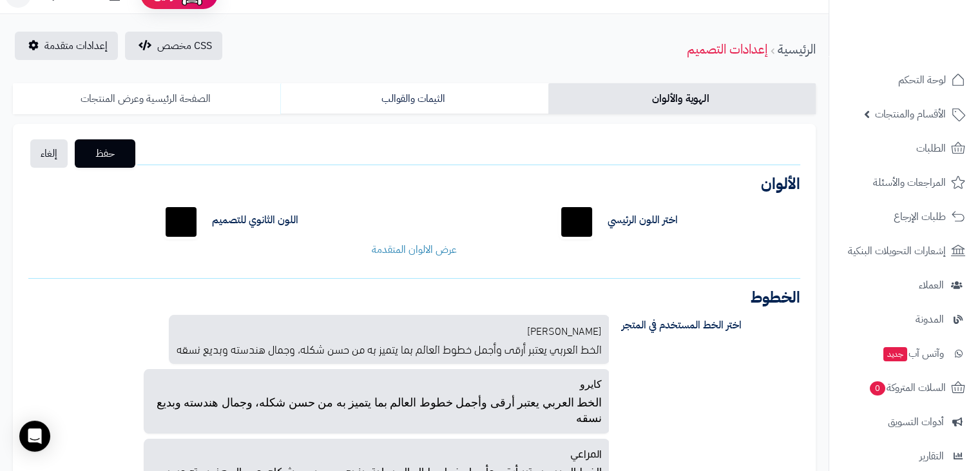 The height and width of the screenshot is (471, 980). Describe the element at coordinates (255, 220) in the screenshot. I see `label: اللون الثانوي للتصميم` at that location.